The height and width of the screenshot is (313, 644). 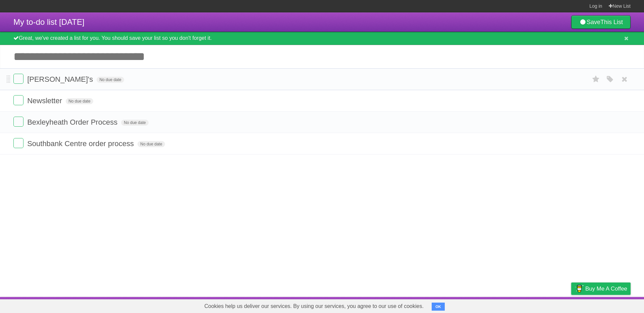 What do you see at coordinates (438, 307) in the screenshot?
I see `button: OK` at bounding box center [438, 307].